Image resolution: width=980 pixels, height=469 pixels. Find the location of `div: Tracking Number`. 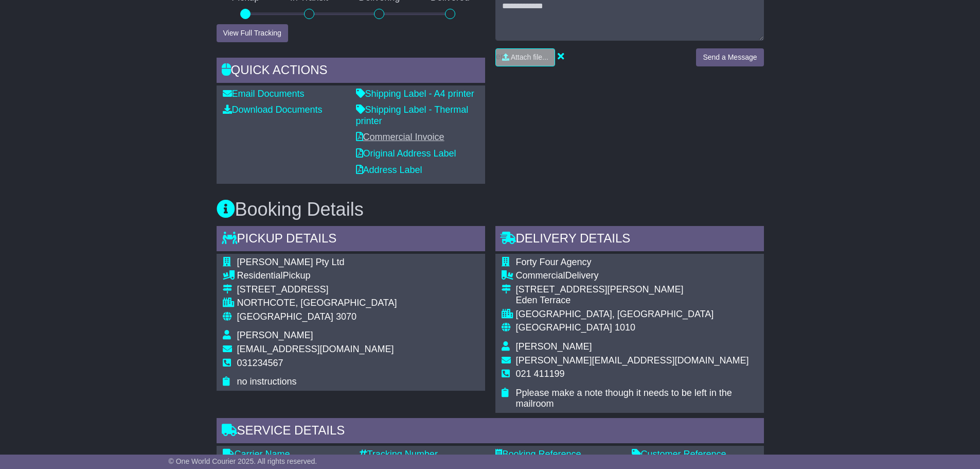

div: Tracking Number is located at coordinates (422, 455).